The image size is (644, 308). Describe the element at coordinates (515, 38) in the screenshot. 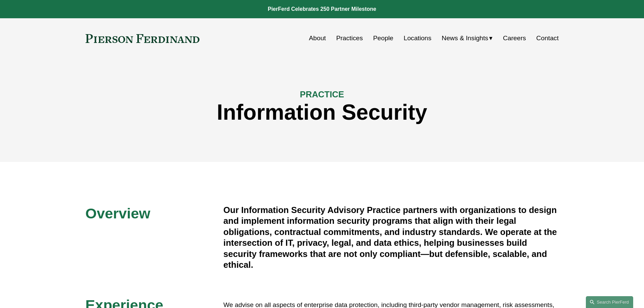

I see `a: Careers` at that location.